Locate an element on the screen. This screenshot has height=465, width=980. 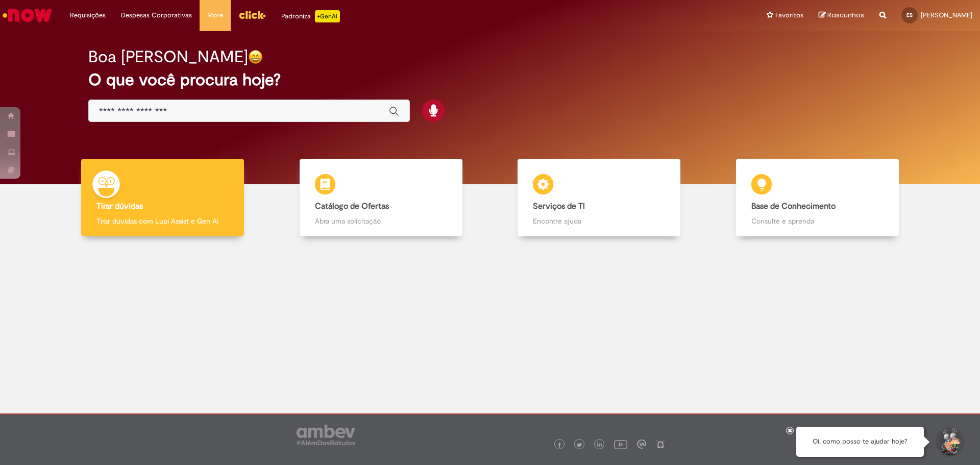
h2: O que você procura hoje? is located at coordinates (490, 79).